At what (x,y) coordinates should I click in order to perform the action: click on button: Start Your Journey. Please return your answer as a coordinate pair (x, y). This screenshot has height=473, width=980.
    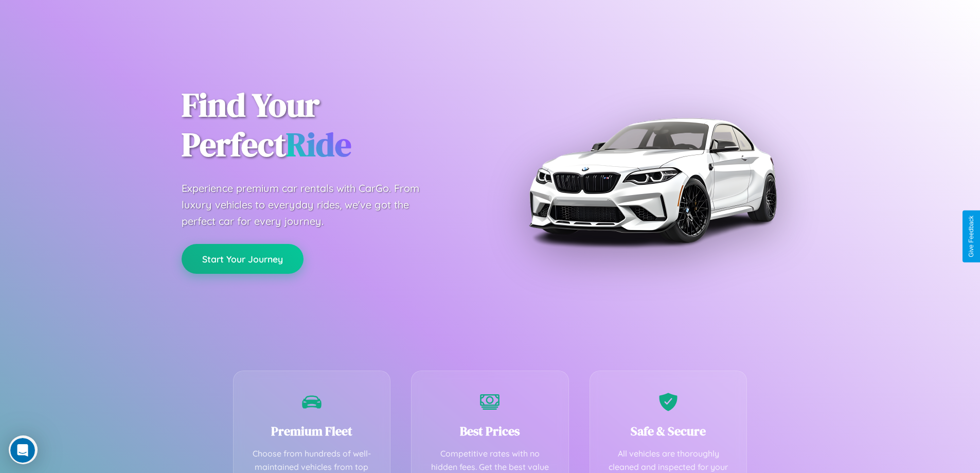
    Looking at the image, I should click on (243, 259).